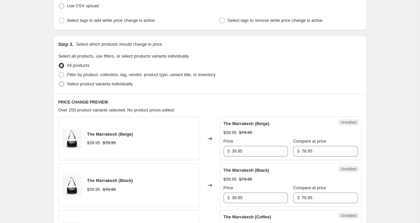  What do you see at coordinates (123, 56) in the screenshot?
I see `span: Select all products, use filters, or select products variants individually` at bounding box center [123, 56].